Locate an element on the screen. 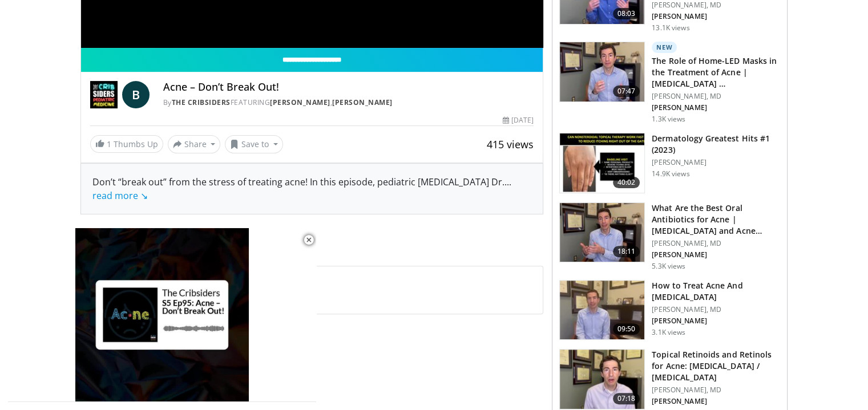 Image resolution: width=868 pixels, height=410 pixels. img: bdc749e8-e5f5-404f-8c3a-bce07f5c1739.150x105_q85_crop-smart_upscale.jpg is located at coordinates (602, 72).